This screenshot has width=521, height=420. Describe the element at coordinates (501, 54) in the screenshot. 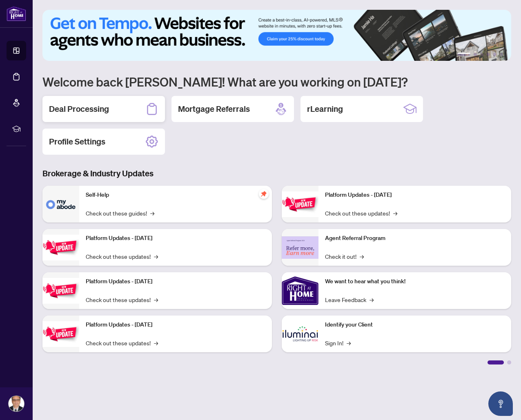

I see `button: 6` at that location.